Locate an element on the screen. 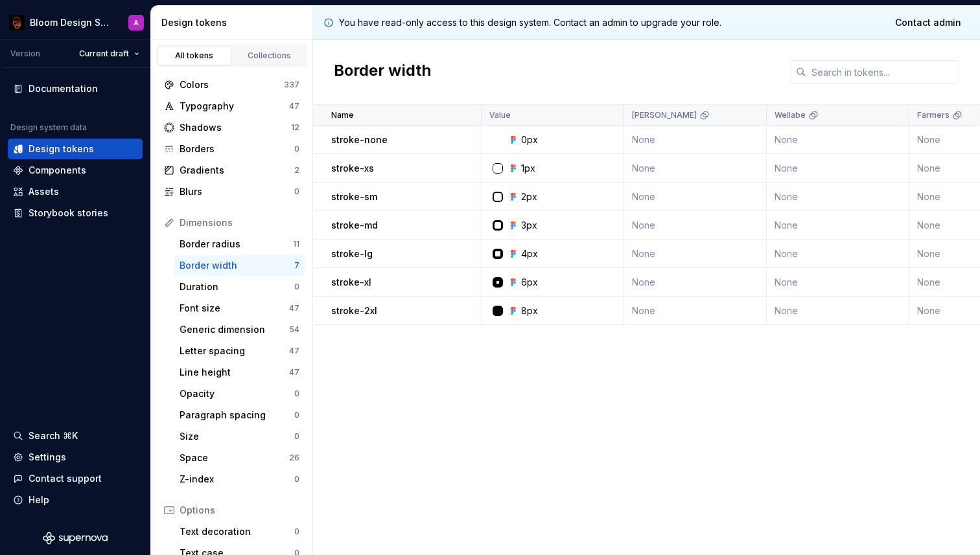  p: stroke-md is located at coordinates (355, 226).